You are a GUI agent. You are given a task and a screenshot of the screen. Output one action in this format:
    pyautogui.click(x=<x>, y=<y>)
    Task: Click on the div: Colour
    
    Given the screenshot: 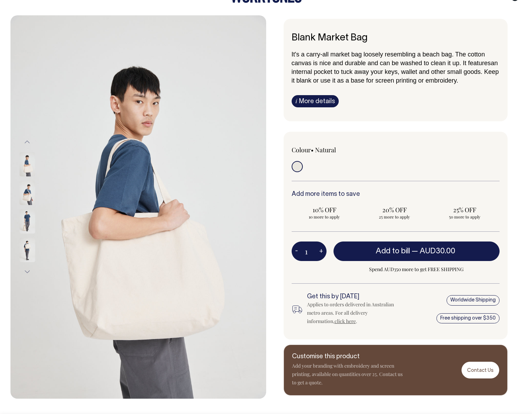 What is the action you would take?
    pyautogui.click(x=333, y=150)
    